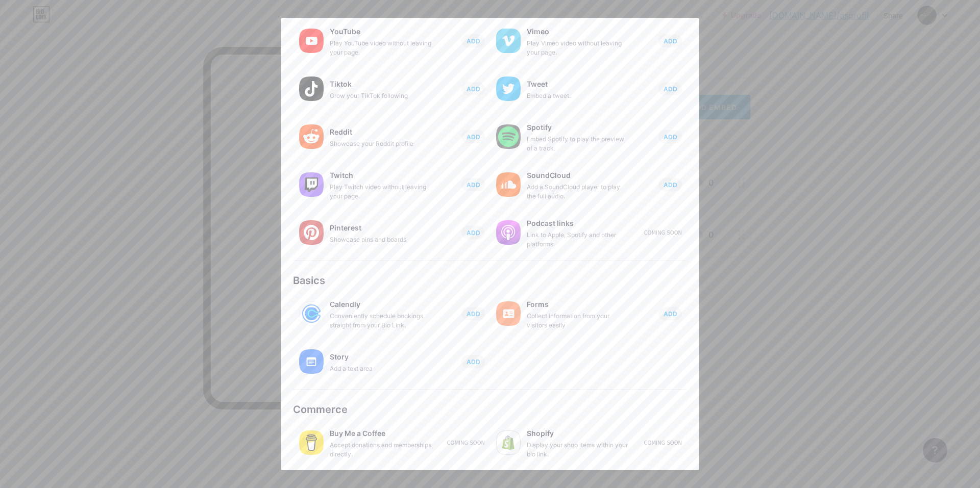 The height and width of the screenshot is (488, 980). What do you see at coordinates (380, 450) in the screenshot?
I see `div: Accept donations and memberships directly.` at bounding box center [380, 450].